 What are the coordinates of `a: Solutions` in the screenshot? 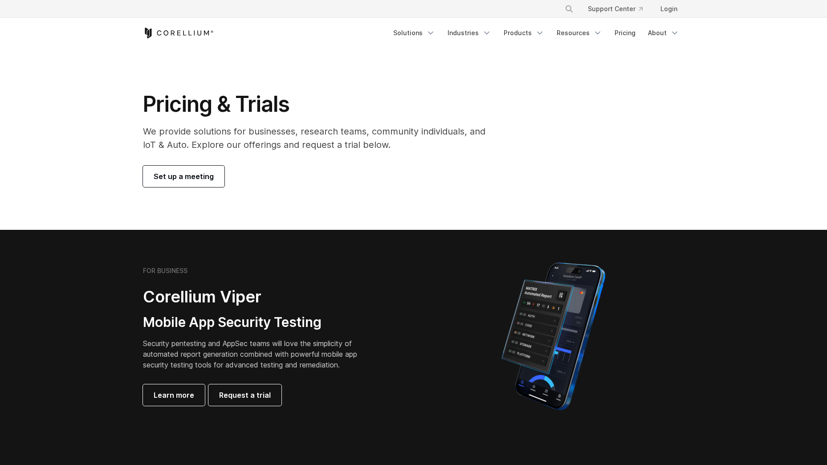 It's located at (414, 33).